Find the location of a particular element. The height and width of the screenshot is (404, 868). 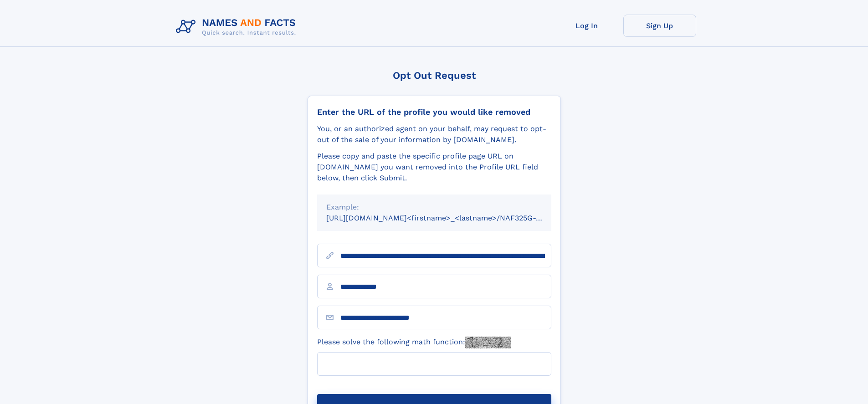

div: Enter the URL of the profile you would like removed is located at coordinates (435, 112).